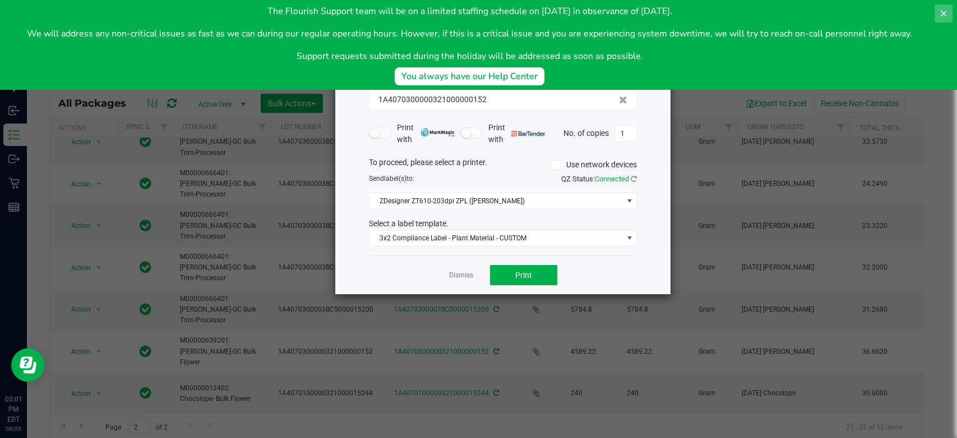 The image size is (957, 438). What do you see at coordinates (469, 76) in the screenshot?
I see `div: You always have our Help Center` at bounding box center [469, 76].